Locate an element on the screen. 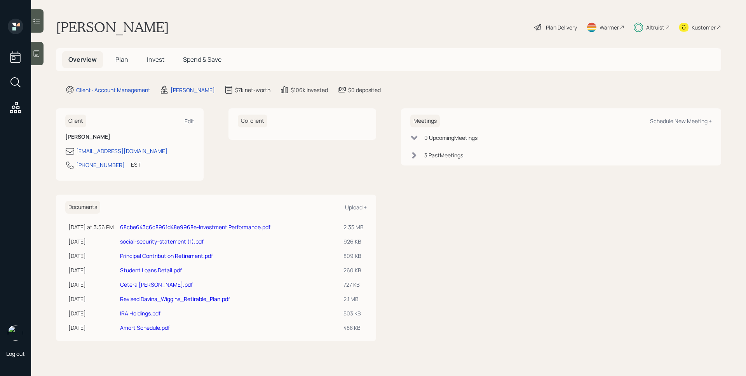  span: Overview is located at coordinates (82, 59).